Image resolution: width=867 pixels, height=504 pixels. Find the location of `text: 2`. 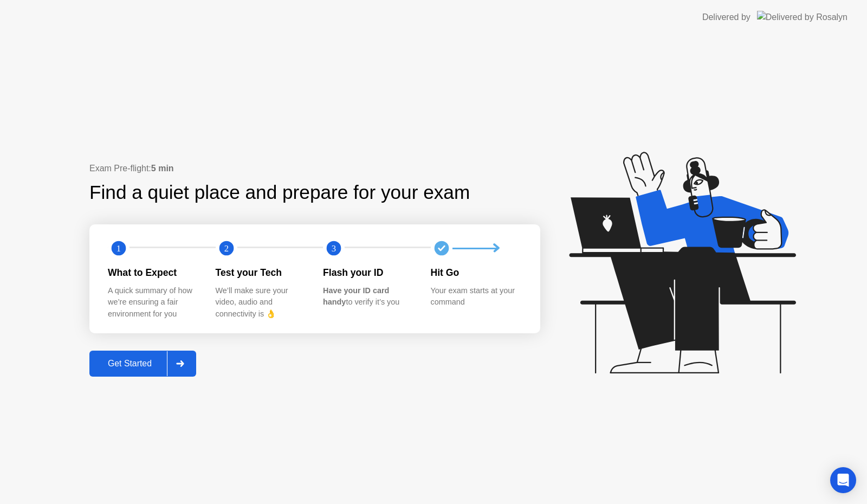

text: 2 is located at coordinates (226, 248).